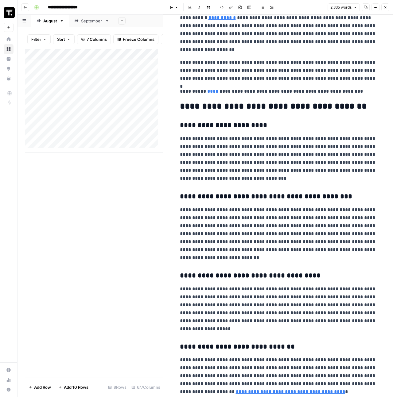 This screenshot has width=393, height=397. Describe the element at coordinates (61, 39) in the screenshot. I see `span: Sort` at that location.